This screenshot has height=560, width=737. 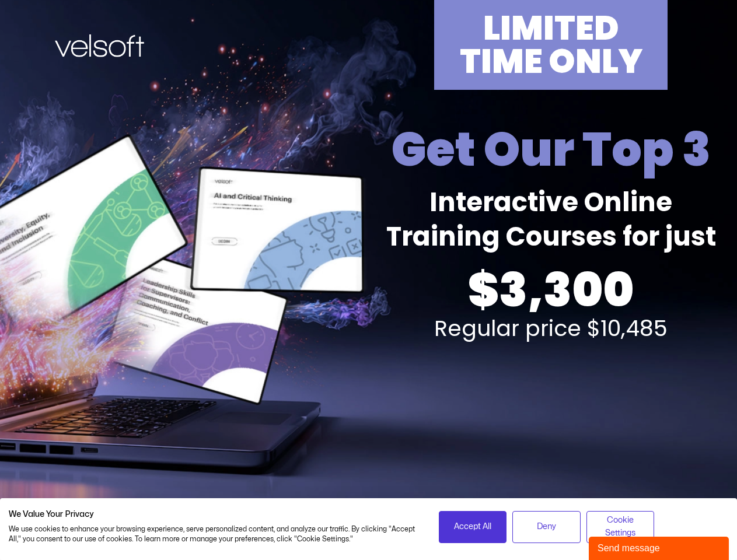 I want to click on h2: Get Our Top 3, so click(x=551, y=149).